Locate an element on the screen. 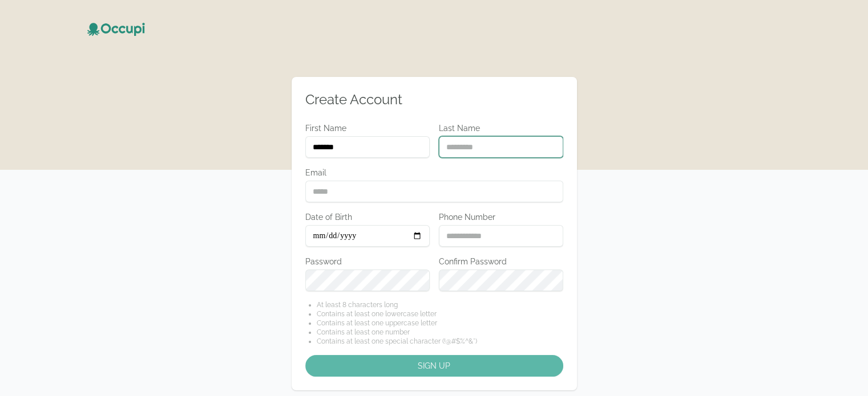 The image size is (868, 396). li: Contains at least one uppercase letter is located at coordinates (440, 323).